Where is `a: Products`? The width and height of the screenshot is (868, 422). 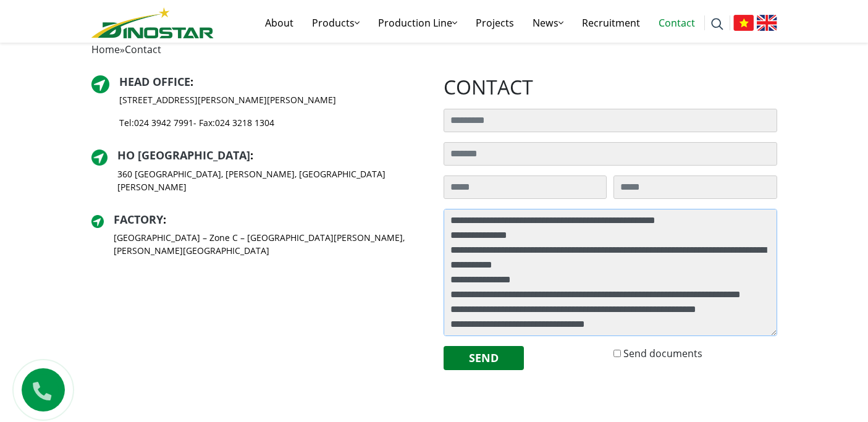
a: Products is located at coordinates (336, 22).